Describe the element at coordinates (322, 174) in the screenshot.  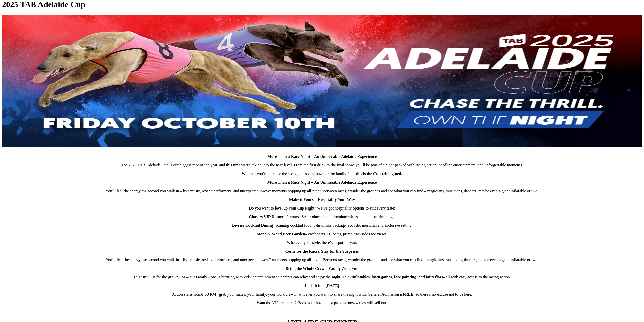
I see `p: Whether you’re here for the speed, the social buzz, or the family fun –` at that location.